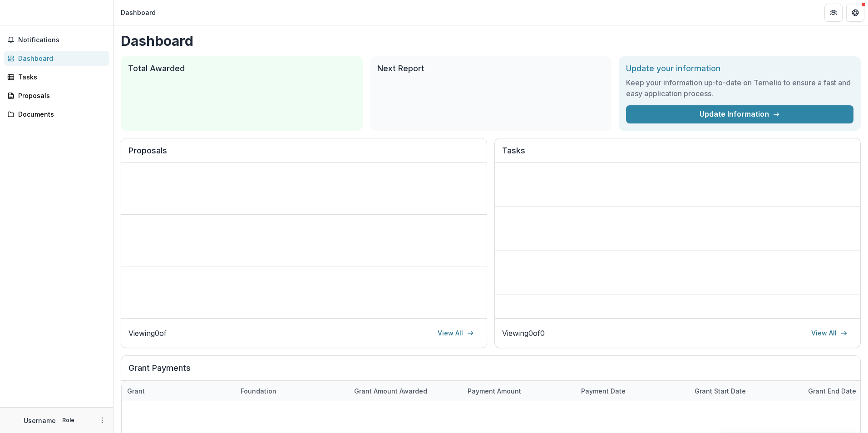 The image size is (868, 433). I want to click on h3: Keep your information up-to-date on Temelio to ensure a fast and easy application process., so click(739, 88).